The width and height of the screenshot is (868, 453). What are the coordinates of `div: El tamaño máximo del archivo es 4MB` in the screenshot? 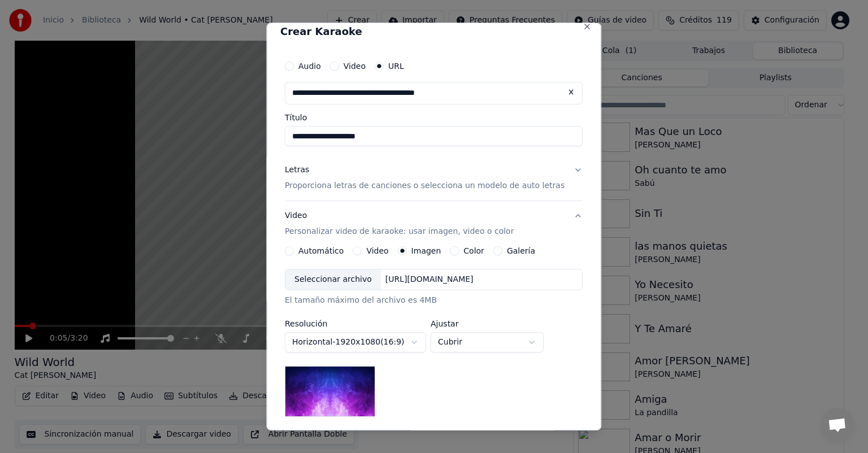 It's located at (433, 301).